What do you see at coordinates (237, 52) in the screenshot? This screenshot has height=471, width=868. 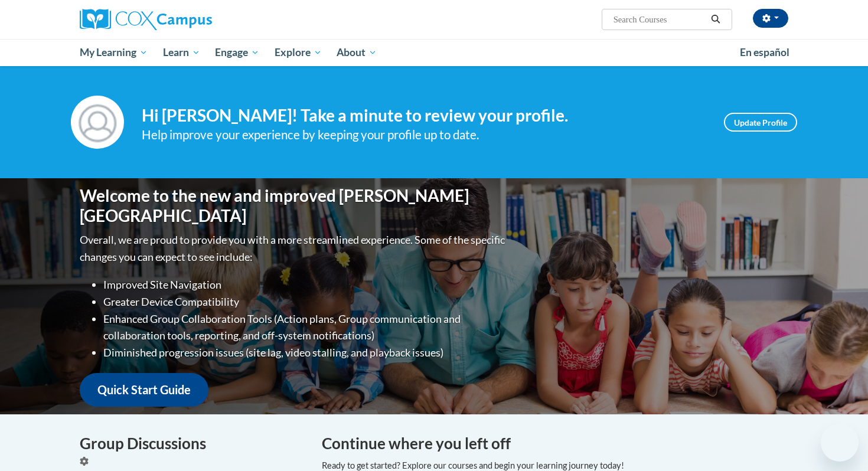 I see `span: Engage` at bounding box center [237, 52].